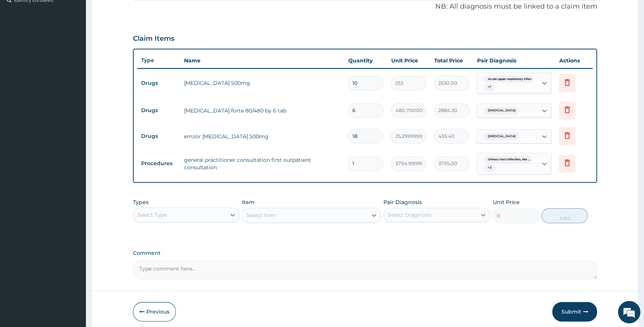 This screenshot has width=644, height=327. What do you see at coordinates (490, 168) in the screenshot?
I see `span: + 2` at bounding box center [490, 168].